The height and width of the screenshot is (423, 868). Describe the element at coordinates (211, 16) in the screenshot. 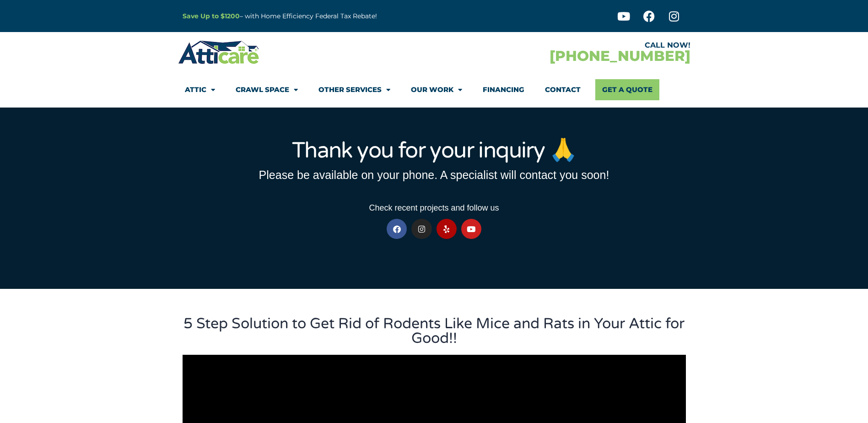

I see `a: Save Up to $1200` at that location.